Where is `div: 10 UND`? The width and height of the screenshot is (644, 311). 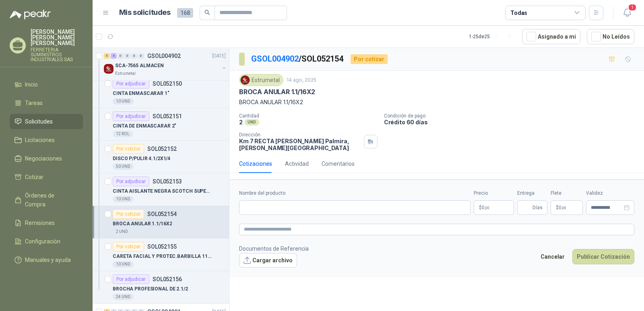 div: 10 UND is located at coordinates (123, 264).